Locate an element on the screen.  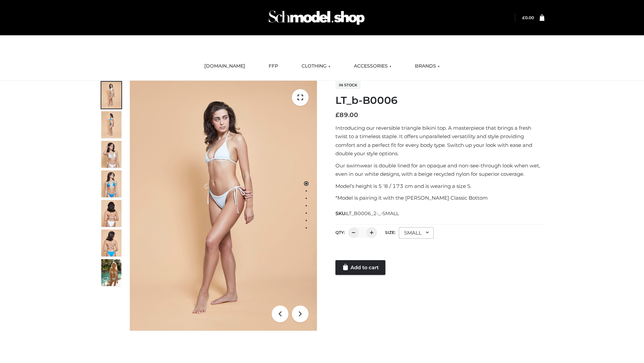
span: In stock is located at coordinates (348, 85).